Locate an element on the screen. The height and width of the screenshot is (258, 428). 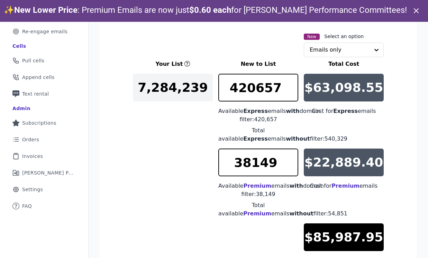
span: New is located at coordinates (312, 37).